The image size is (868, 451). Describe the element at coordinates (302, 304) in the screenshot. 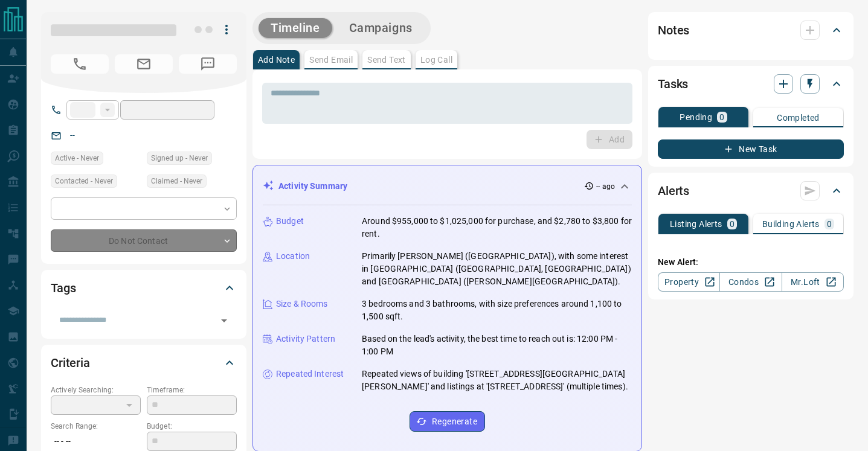

I see `p: Size & Rooms` at that location.